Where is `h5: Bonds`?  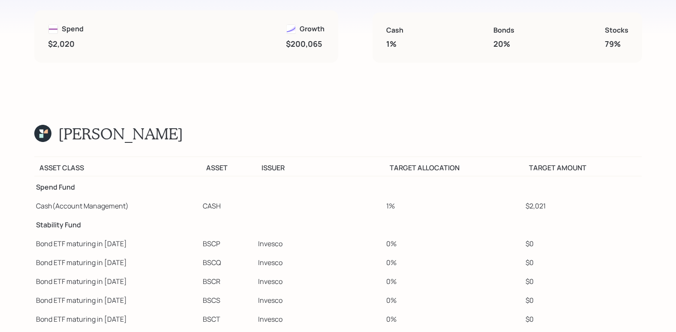 h5: Bonds is located at coordinates (503, 30).